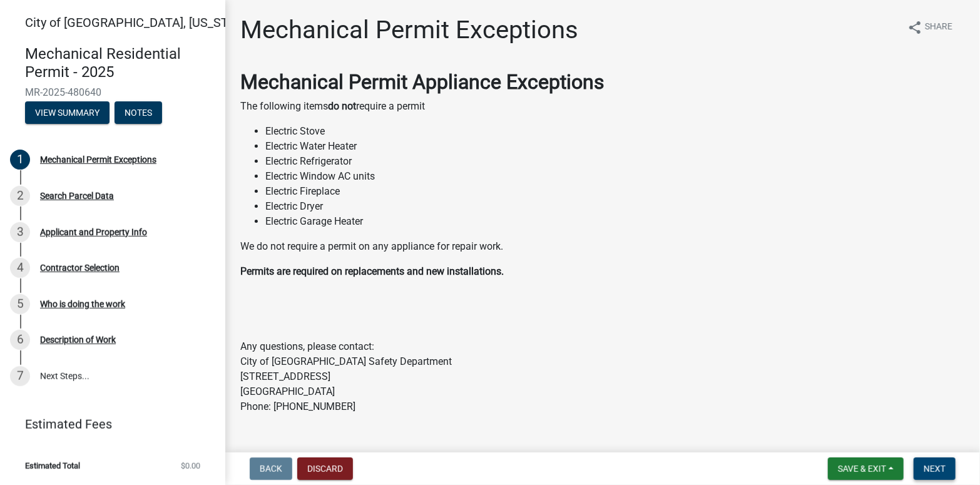 This screenshot has height=485, width=980. I want to click on li: Electric Garage Heater, so click(615, 221).